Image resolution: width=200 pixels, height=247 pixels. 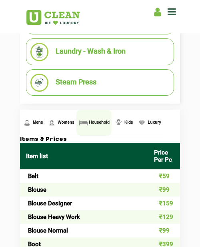 What do you see at coordinates (100, 122) in the screenshot?
I see `span: Household` at bounding box center [100, 122].